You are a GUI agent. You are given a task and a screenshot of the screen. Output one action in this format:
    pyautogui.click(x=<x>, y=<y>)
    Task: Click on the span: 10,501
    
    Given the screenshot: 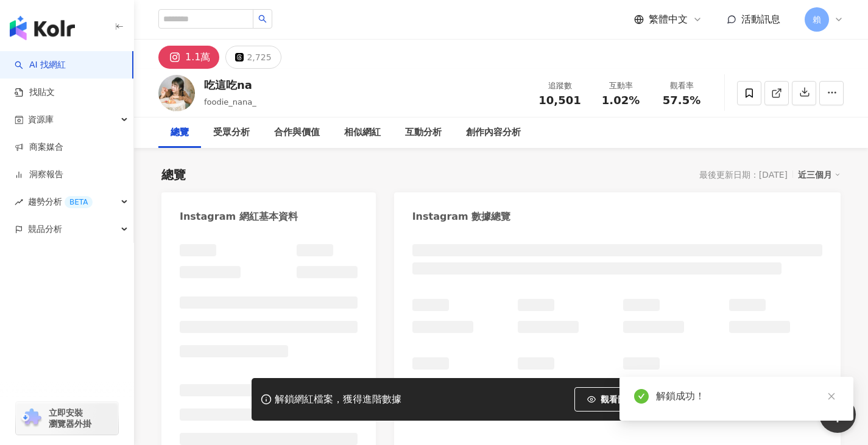 What is the action you would take?
    pyautogui.click(x=559, y=100)
    